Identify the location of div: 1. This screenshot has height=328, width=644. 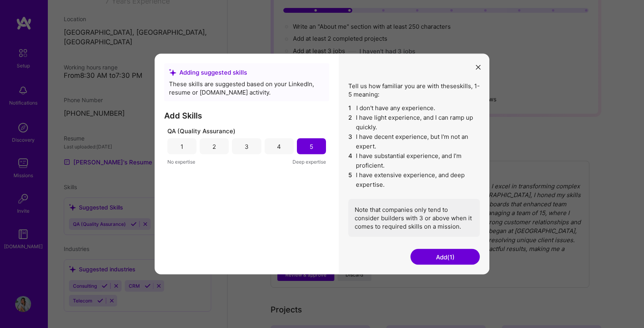
(182, 146).